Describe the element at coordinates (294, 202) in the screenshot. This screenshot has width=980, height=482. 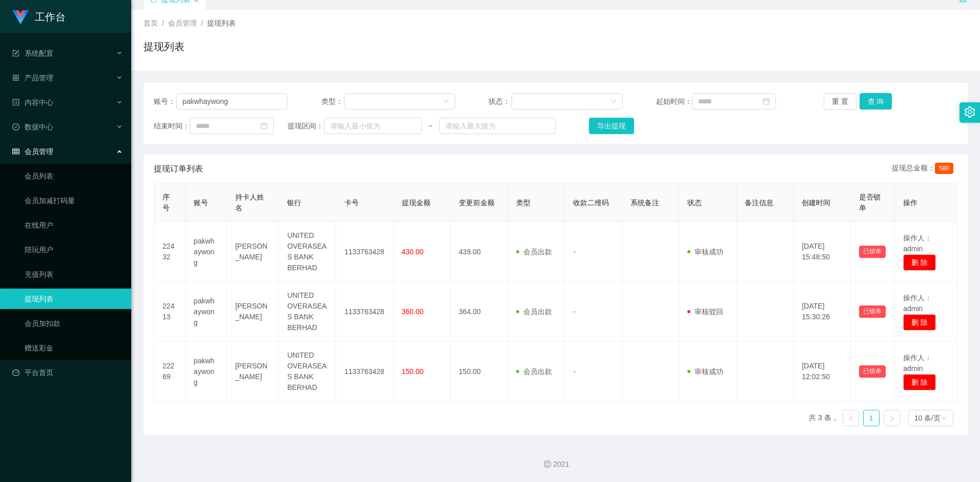
I see `span: 银行` at that location.